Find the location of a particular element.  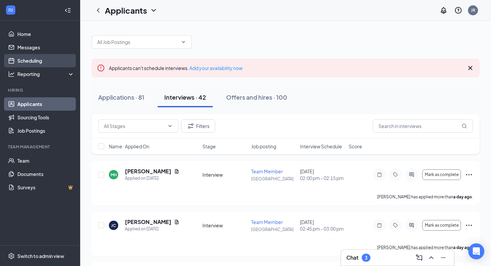

div: Interviews · 42 is located at coordinates (185, 97).